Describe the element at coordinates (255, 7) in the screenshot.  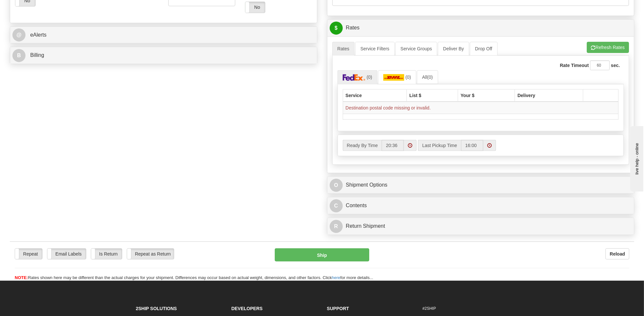
I see `label: No` at that location.